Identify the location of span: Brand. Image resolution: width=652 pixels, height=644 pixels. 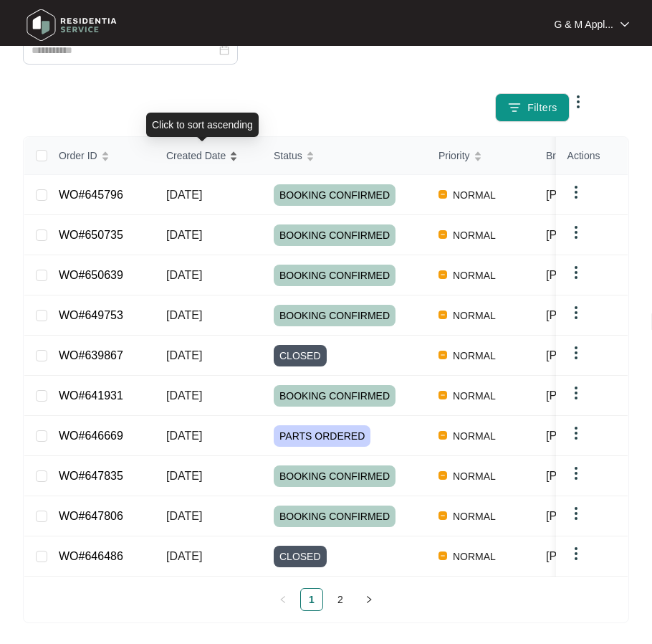
(560, 156).